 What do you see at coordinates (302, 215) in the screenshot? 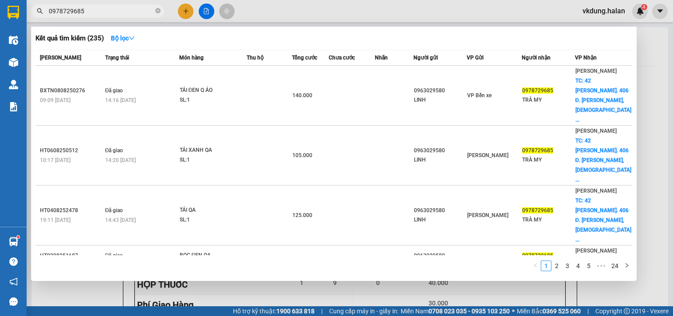
I see `span: 125.000` at bounding box center [302, 215].